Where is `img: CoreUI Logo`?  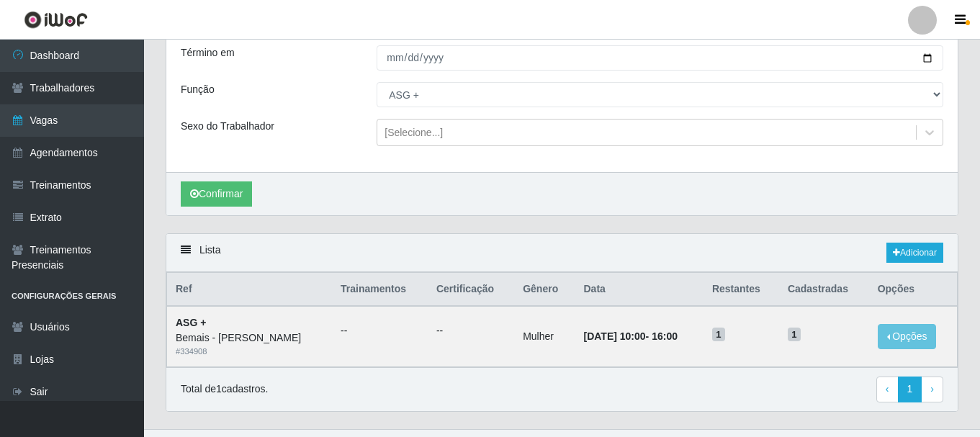
img: CoreUI Logo is located at coordinates (56, 20).